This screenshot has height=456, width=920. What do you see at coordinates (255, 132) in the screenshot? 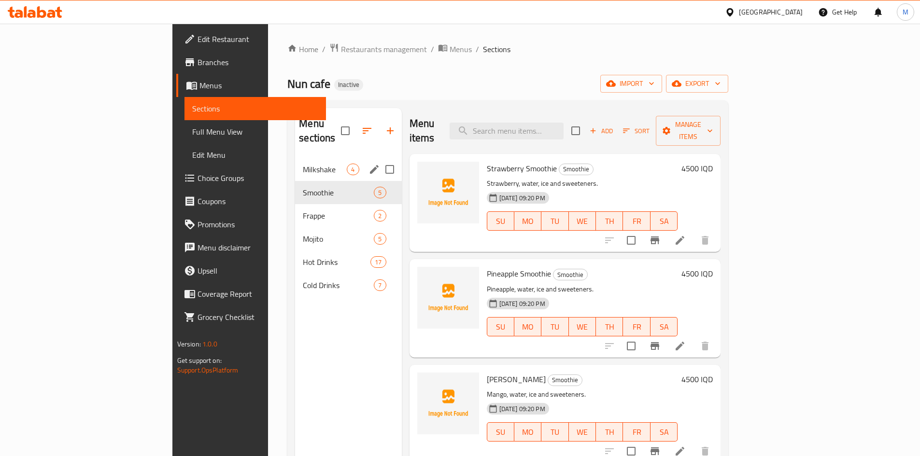
I see `span: Full Menu View` at bounding box center [255, 132].